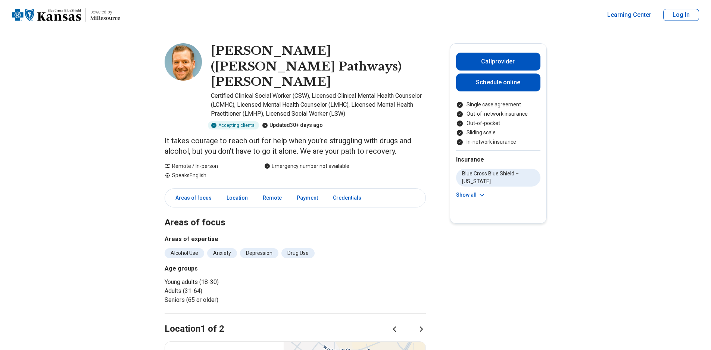 This screenshot has height=350, width=711. Describe the element at coordinates (498, 142) in the screenshot. I see `li: In-network insurance` at that location.